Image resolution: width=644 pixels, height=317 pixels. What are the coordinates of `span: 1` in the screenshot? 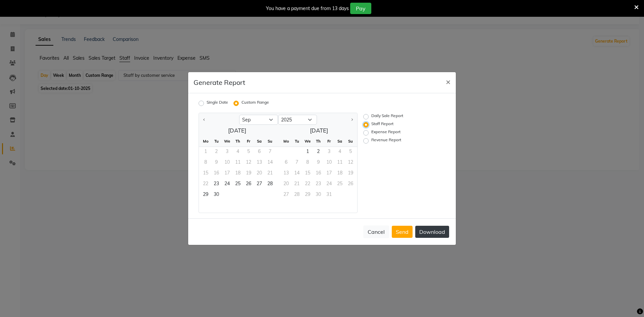 It's located at (308, 152).